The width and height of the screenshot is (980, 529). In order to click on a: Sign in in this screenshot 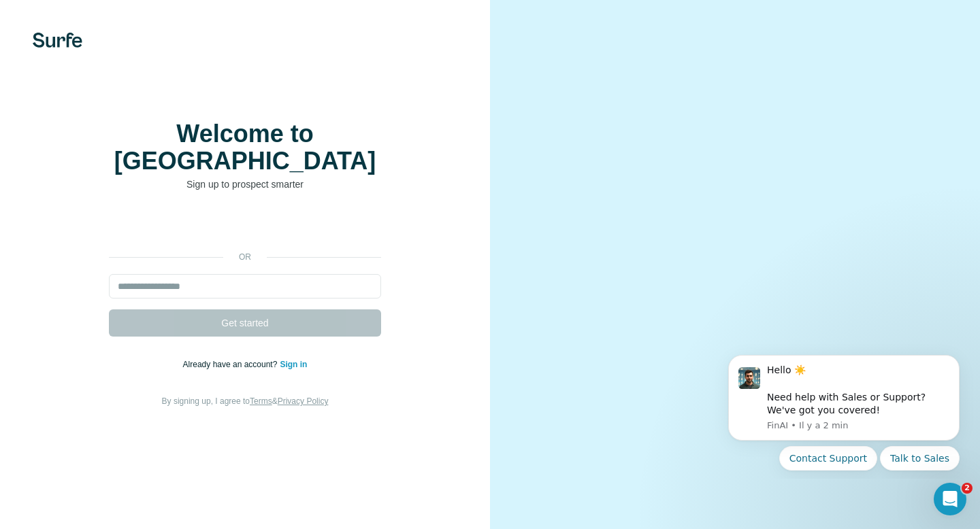, I will do `click(293, 364)`.